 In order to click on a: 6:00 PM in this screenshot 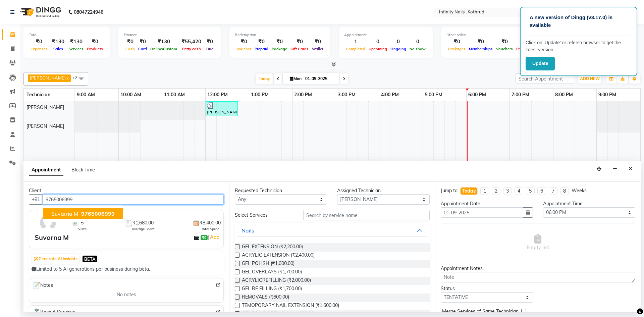, I will do `click(477, 95)`.